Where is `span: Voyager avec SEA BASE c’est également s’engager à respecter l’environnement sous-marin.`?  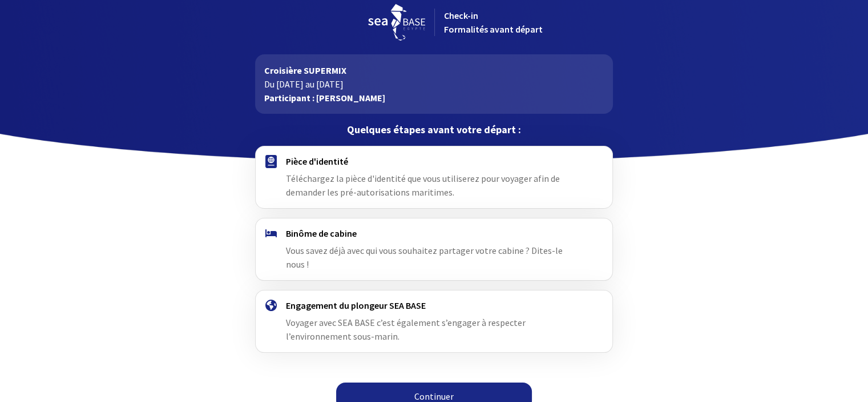
span: Voyager avec SEA BASE c’est également s’engager à respecter l’environnement sous-marin. is located at coordinates (406, 329).